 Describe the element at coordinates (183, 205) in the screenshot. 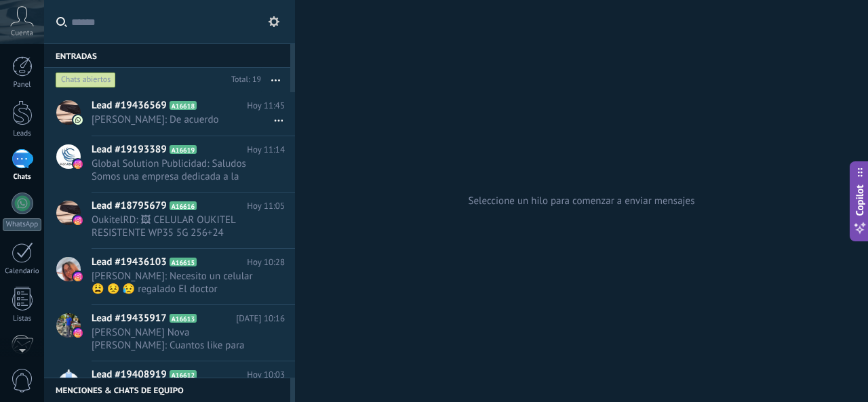

I see `span: A16616` at that location.